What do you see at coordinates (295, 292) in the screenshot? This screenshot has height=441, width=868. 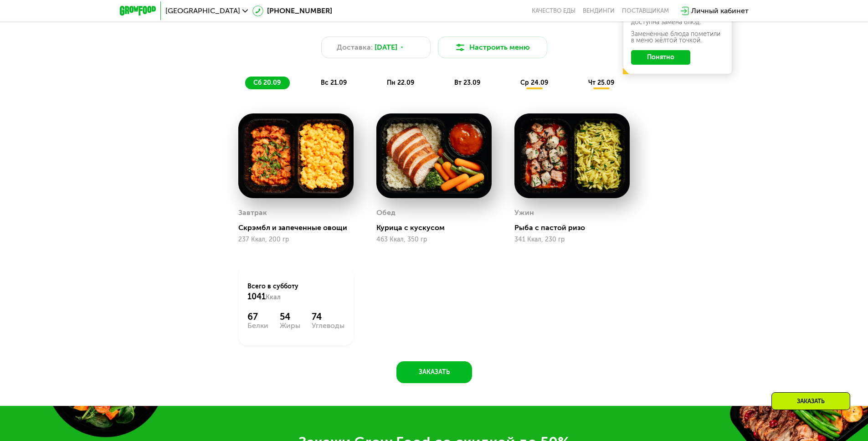 I see `div: Всего в субботу` at bounding box center [295, 292].